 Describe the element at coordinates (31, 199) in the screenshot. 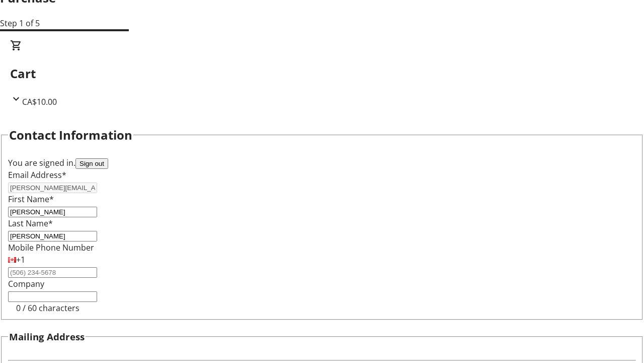

I see `label: First Name*` at that location.